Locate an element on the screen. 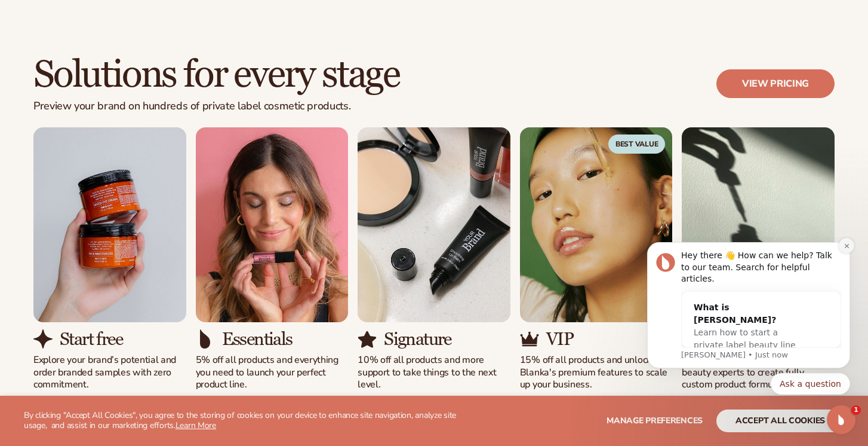 This screenshot has height=446, width=868. p: Preview your brand on hundreds of private label cosmetic products. is located at coordinates (216, 107).